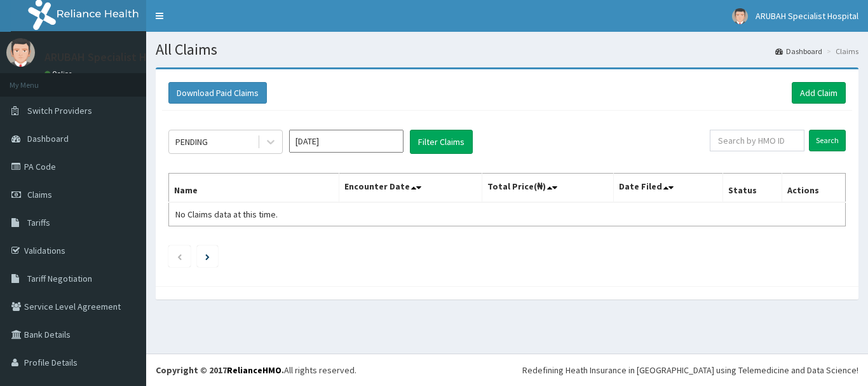 The height and width of the screenshot is (386, 868). What do you see at coordinates (827, 141) in the screenshot?
I see `input: Search` at bounding box center [827, 141].